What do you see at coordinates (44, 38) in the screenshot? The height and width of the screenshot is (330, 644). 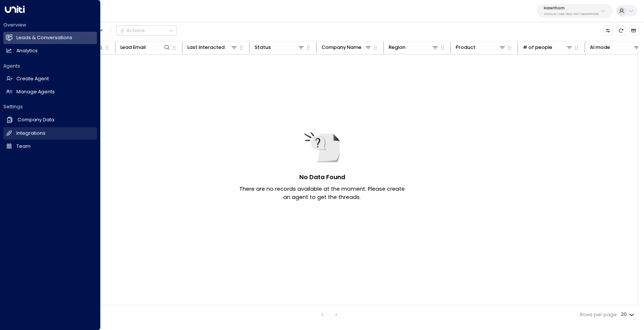 I see `h2: Leads & Conversations` at bounding box center [44, 38].